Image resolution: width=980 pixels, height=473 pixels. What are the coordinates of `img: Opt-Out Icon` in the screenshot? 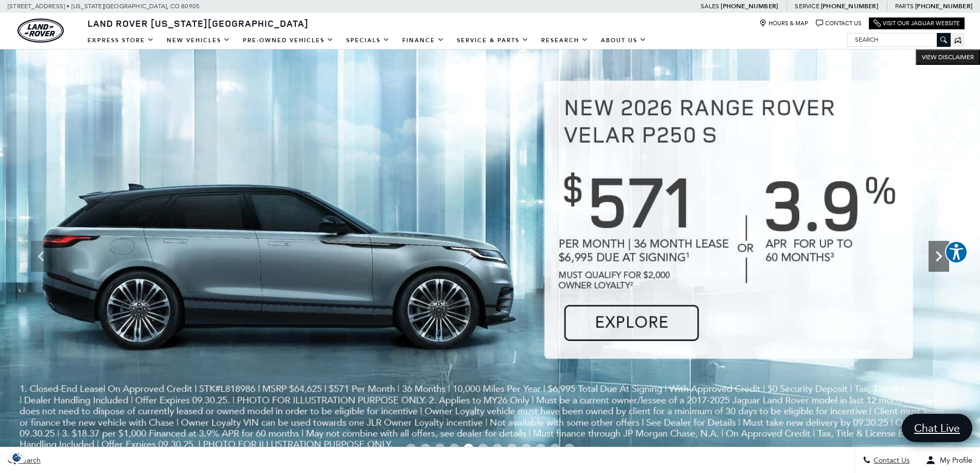 It's located at (17, 457).